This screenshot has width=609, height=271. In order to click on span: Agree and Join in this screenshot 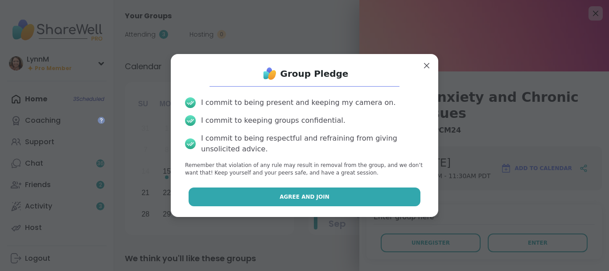, I will do `click(305, 197)`.